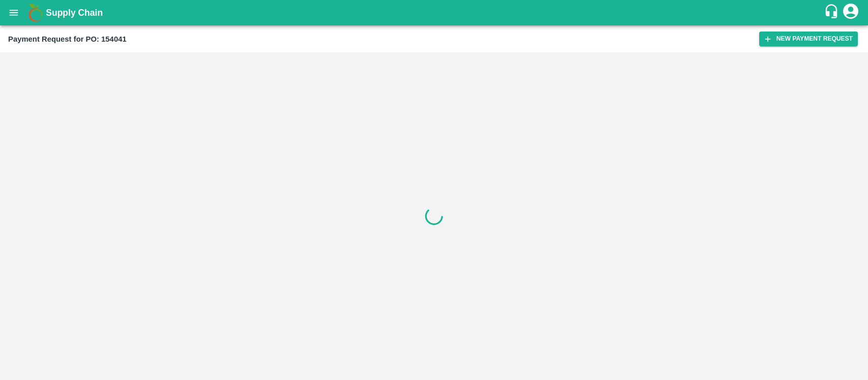  Describe the element at coordinates (809, 39) in the screenshot. I see `button: New Payment Request` at that location.